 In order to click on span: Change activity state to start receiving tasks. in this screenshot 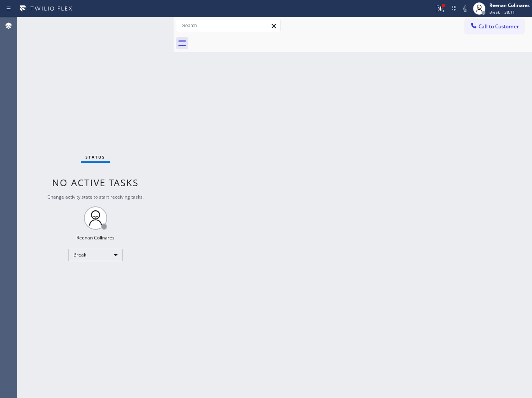, I will do `click(96, 197)`.